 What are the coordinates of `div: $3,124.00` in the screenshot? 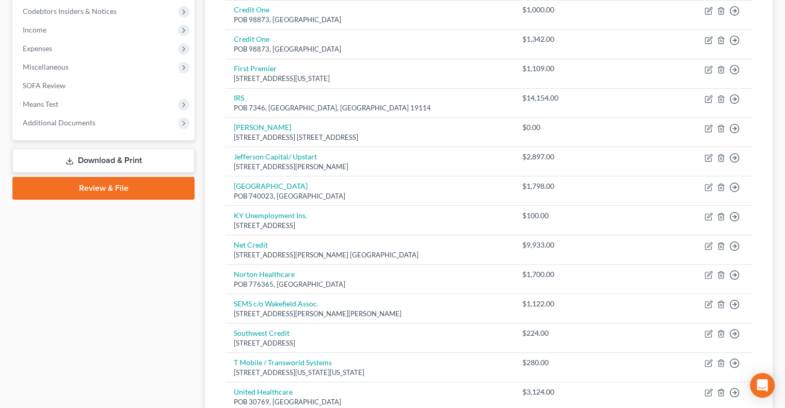 It's located at (550, 392).